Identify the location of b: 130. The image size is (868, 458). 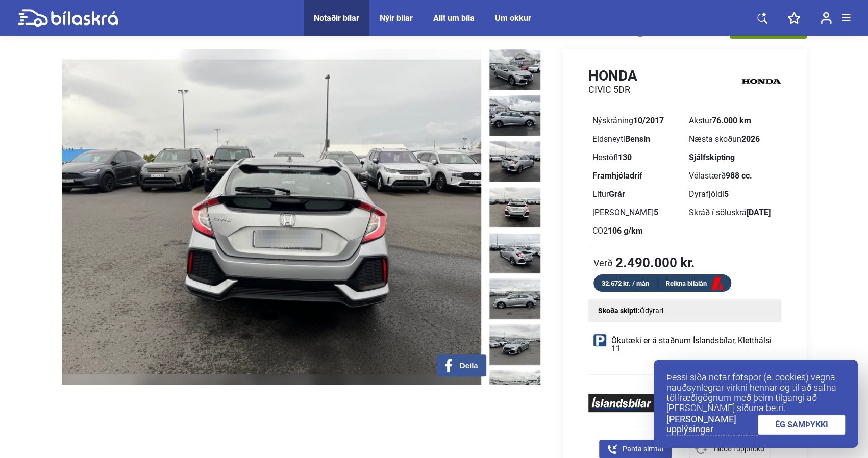
(625, 157).